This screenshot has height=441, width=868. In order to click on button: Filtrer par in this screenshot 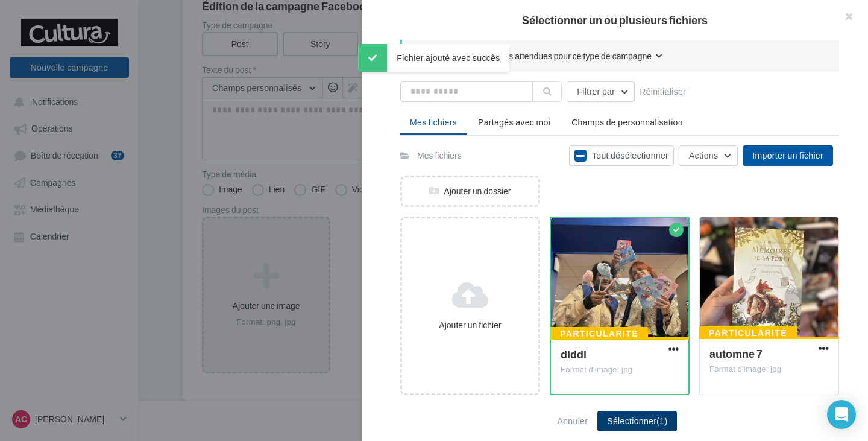, I will do `click(600, 92)`.